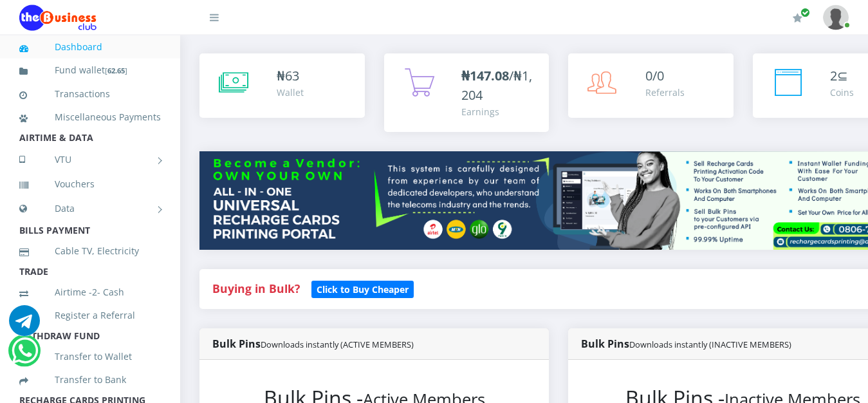  I want to click on a: Dashboard, so click(90, 47).